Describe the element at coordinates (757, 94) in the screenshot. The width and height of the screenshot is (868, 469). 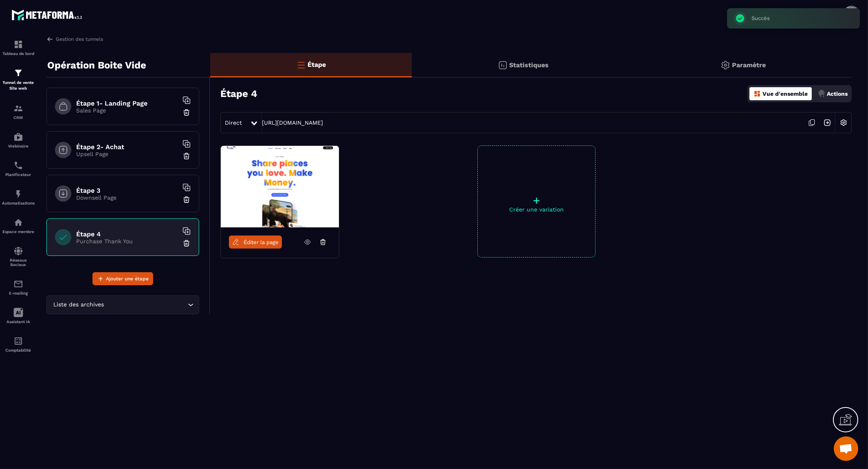
I see `img: dashboard-orange.40269519.svg` at that location.